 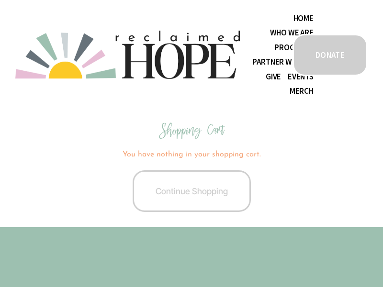 What do you see at coordinates (294, 47) in the screenshot?
I see `span: Programs` at bounding box center [294, 47].